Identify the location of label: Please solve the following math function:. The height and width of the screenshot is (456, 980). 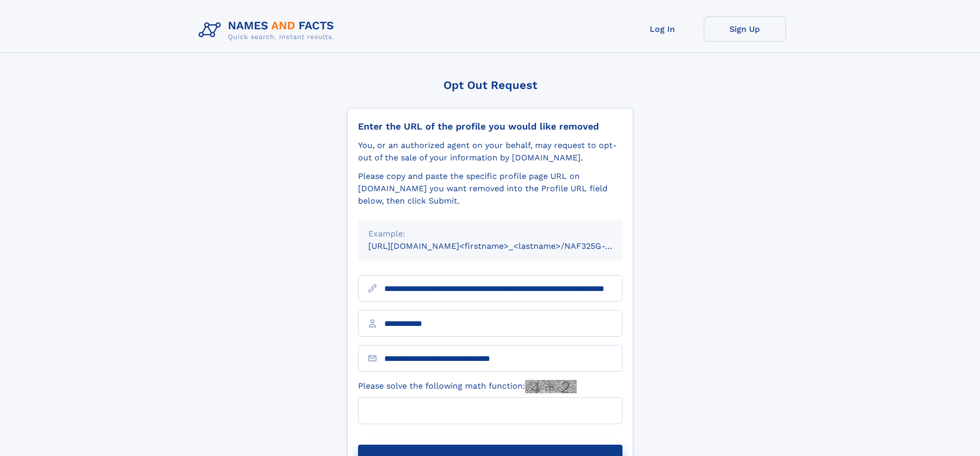
(467, 387).